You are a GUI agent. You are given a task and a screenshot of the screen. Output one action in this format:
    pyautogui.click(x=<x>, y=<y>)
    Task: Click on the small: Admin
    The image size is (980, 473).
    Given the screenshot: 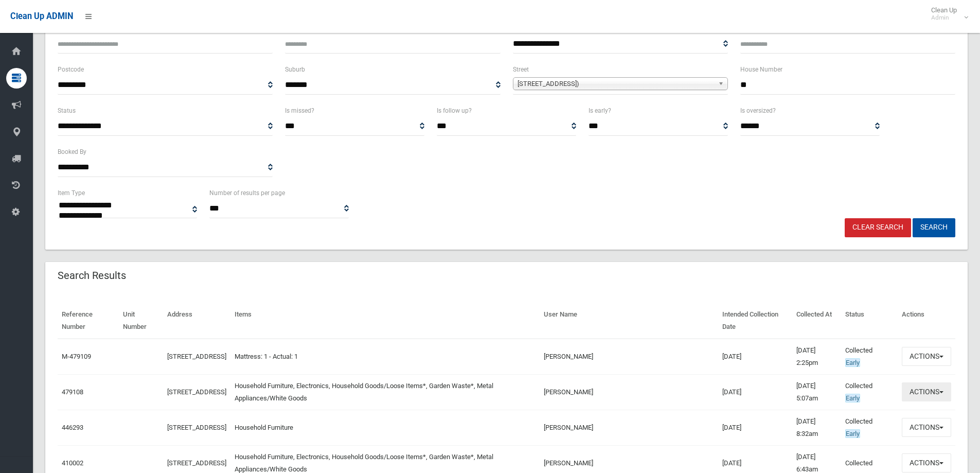 What is the action you would take?
    pyautogui.click(x=944, y=18)
    